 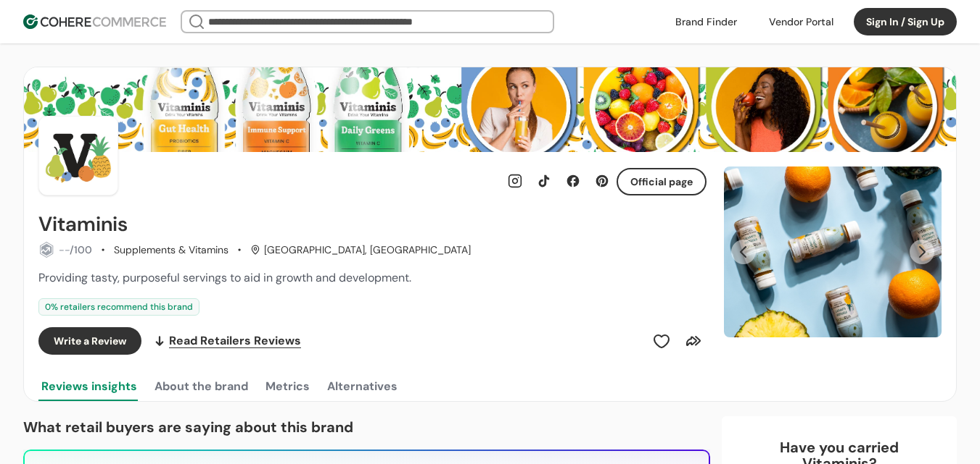 I want to click on button: Previous Slide, so click(x=743, y=252).